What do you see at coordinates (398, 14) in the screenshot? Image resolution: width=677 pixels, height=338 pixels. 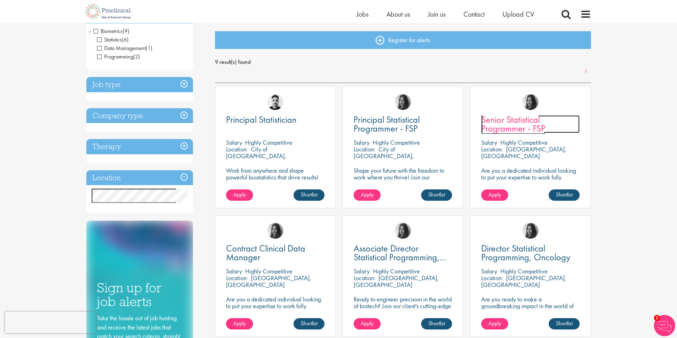 I see `span: About us` at bounding box center [398, 14].